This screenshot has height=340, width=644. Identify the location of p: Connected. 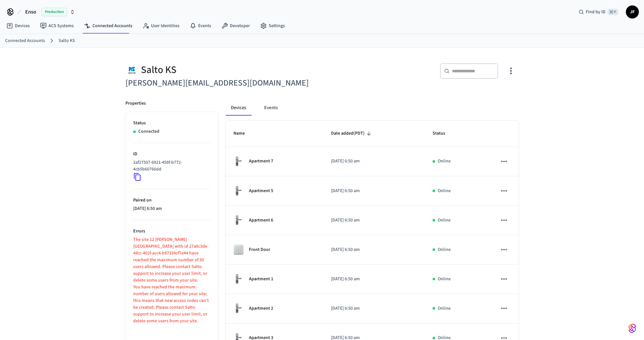
(149, 132).